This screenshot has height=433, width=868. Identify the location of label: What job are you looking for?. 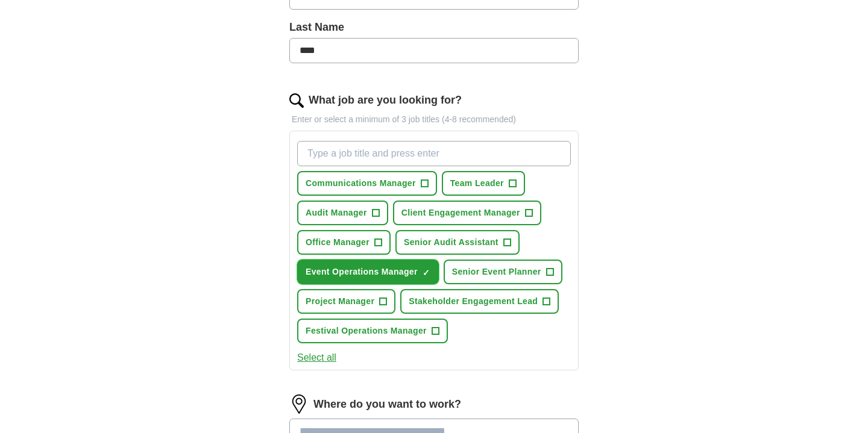
(385, 100).